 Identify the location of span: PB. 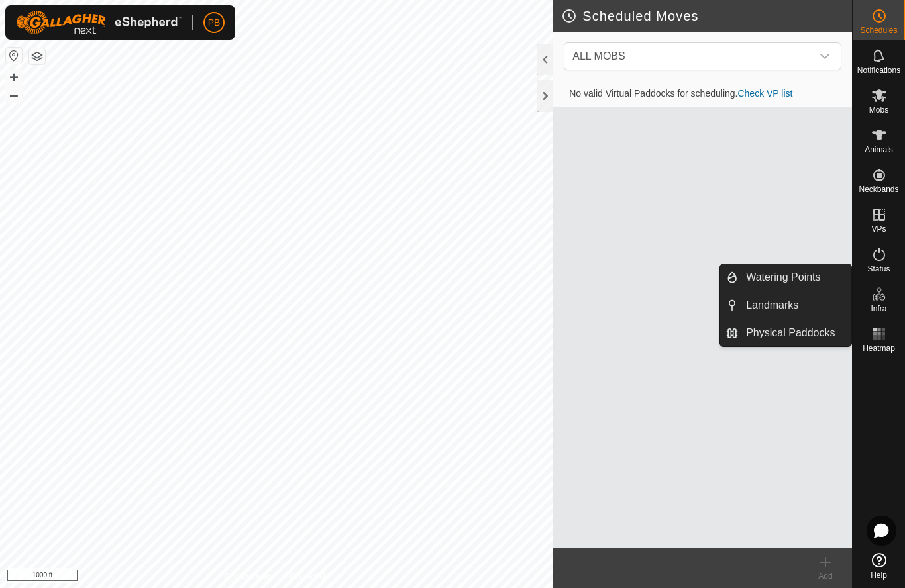
(214, 23).